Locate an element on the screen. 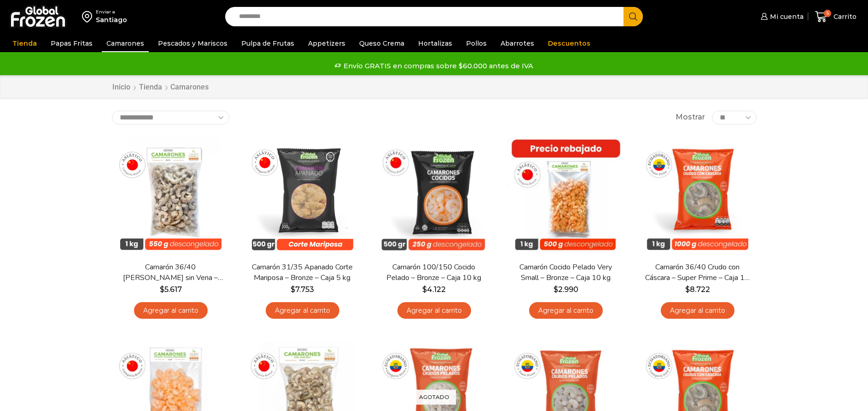 This screenshot has height=411, width=868. span: Mi cuenta is located at coordinates (786, 17).